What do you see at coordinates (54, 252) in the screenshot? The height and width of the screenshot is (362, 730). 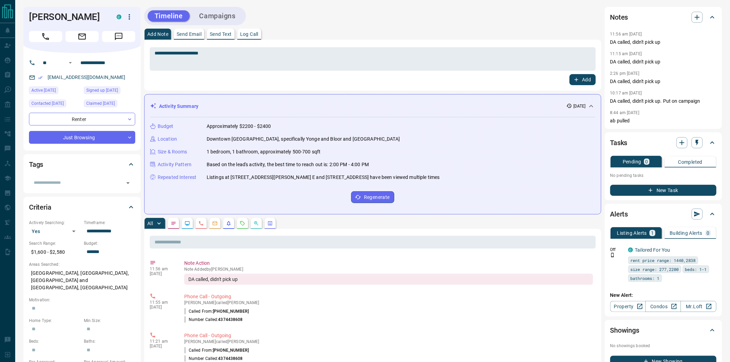 I see `p: $1,600 - $2,580` at bounding box center [54, 252].